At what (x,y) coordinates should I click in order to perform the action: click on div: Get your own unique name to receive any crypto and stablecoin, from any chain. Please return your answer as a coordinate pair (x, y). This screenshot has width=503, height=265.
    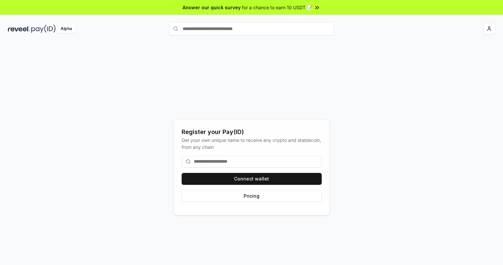
    Looking at the image, I should click on (252, 143).